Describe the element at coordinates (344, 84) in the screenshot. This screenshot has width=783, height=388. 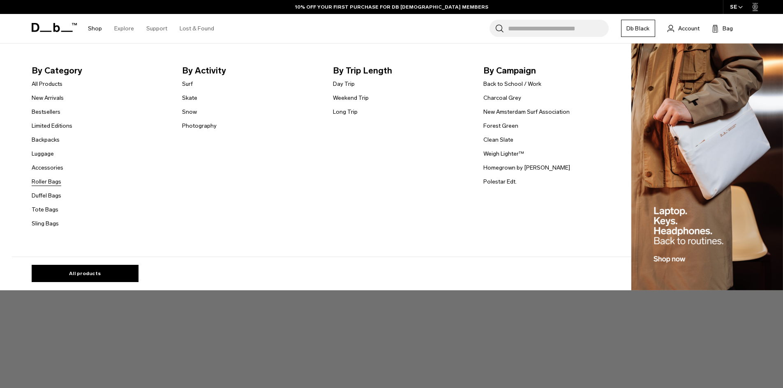
I see `a: Day Trip` at that location.